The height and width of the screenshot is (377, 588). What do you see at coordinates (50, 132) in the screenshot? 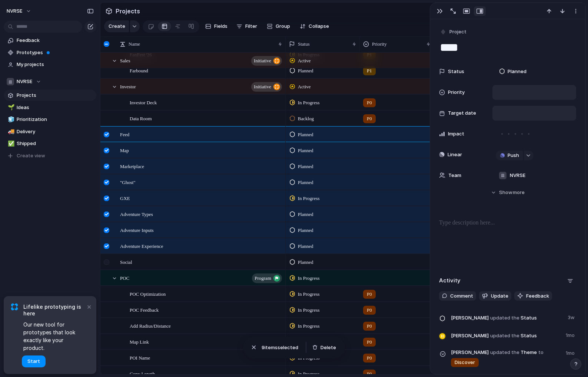
I see `a: 🚚Delivery` at bounding box center [50, 132].